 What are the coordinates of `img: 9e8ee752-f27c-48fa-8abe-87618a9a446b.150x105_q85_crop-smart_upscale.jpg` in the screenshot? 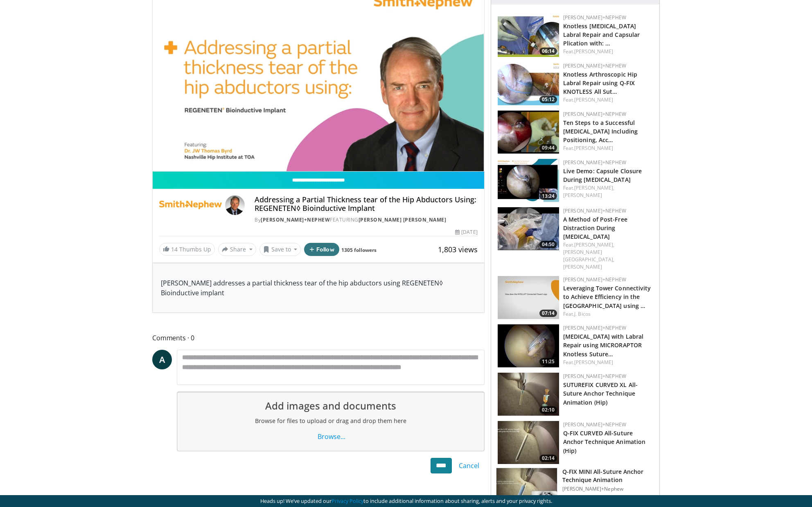 It's located at (528, 35).